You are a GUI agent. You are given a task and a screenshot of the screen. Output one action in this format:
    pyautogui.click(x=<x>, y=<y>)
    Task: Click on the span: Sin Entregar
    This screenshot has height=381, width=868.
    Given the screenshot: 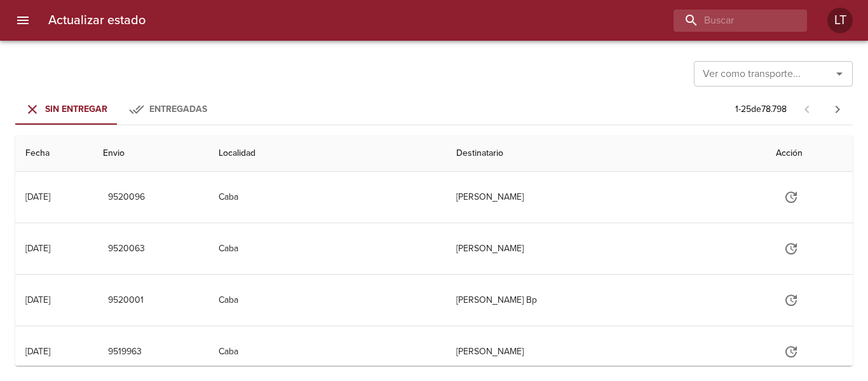 What is the action you would take?
    pyautogui.click(x=76, y=109)
    